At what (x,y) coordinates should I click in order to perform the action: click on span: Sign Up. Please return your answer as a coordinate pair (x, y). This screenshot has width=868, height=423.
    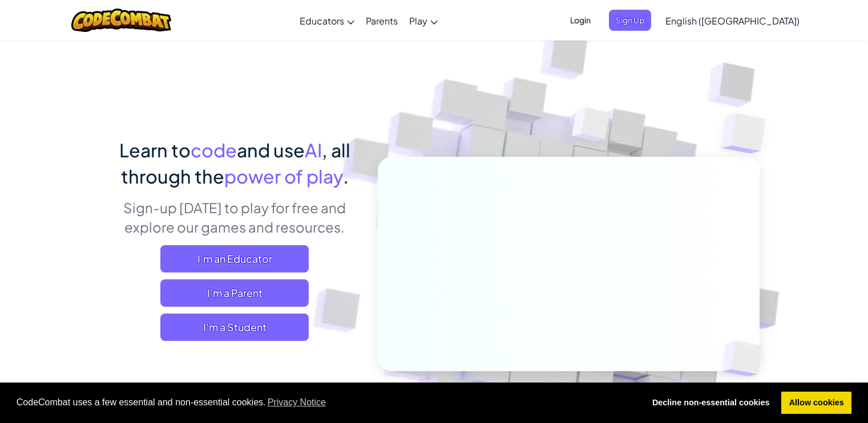
    Looking at the image, I should click on (630, 20).